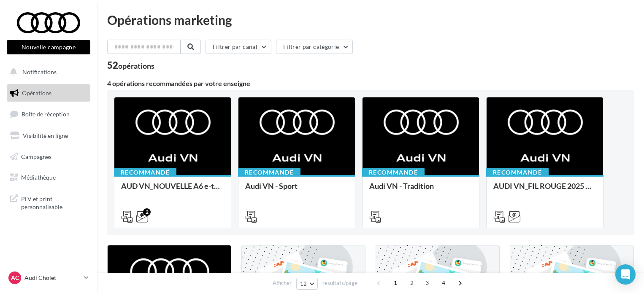 Image resolution: width=644 pixels, height=293 pixels. Describe the element at coordinates (545, 190) in the screenshot. I see `div: AUDI VN_FIL ROUGE 2025 - A1, Q2, Q3, Q5 et Q4 e-tron` at that location.